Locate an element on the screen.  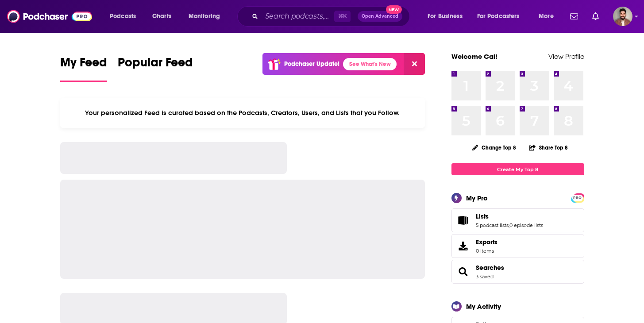
button: Show profile menu is located at coordinates (622, 17).